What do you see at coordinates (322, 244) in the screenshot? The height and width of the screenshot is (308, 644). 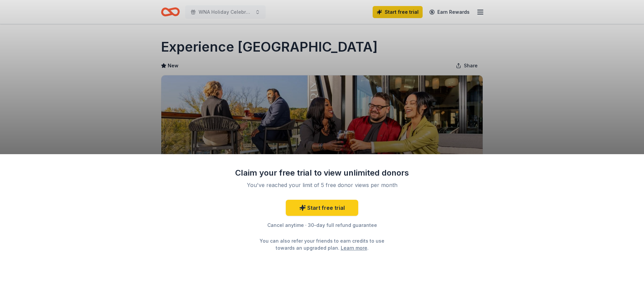 I see `div: You can also refer your friends to earn credits to use towards an upgraded plan. .` at bounding box center [322, 244].